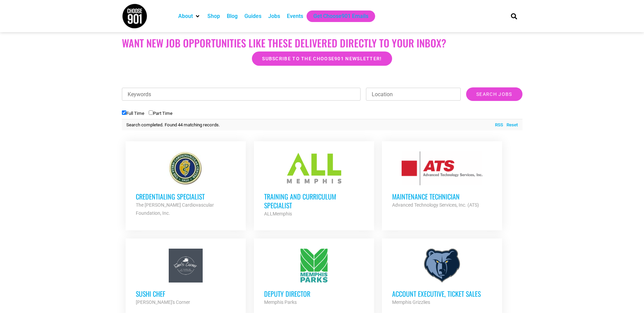 The height and width of the screenshot is (313, 644). What do you see at coordinates (442, 294) in the screenshot?
I see `h3: Account Executive, Ticket Sales` at bounding box center [442, 294].